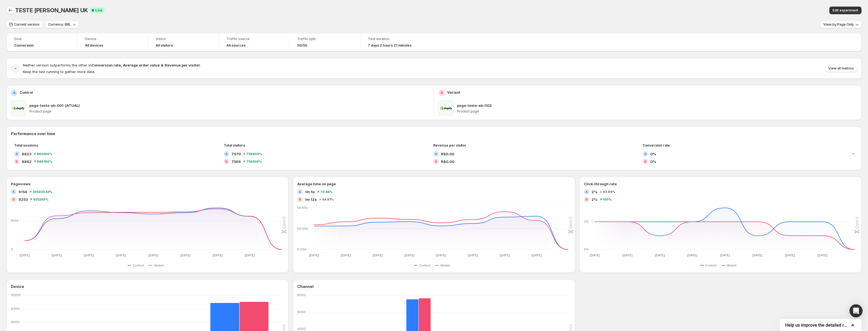 The image size is (868, 331). What do you see at coordinates (12, 249) in the screenshot?
I see `text: 0` at bounding box center [12, 249].